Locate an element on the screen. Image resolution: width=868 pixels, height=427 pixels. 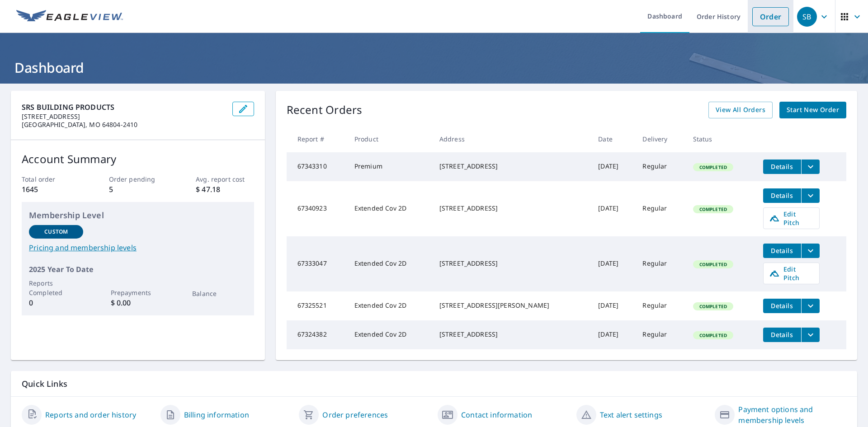
th: Status is located at coordinates (721, 138).